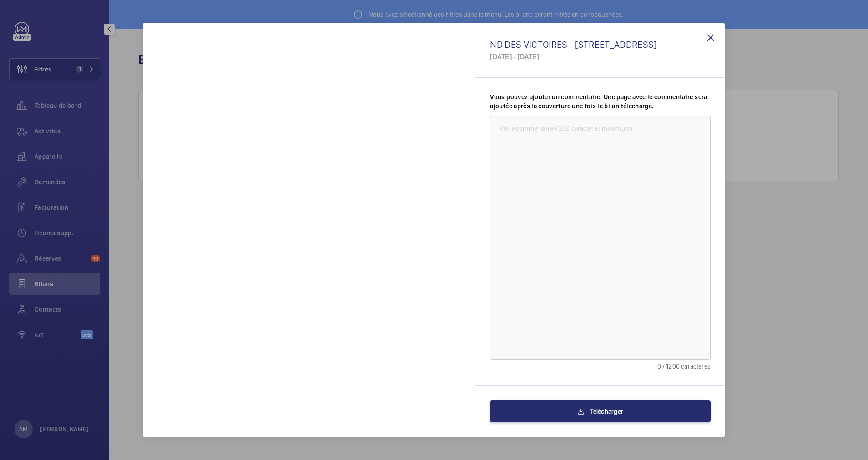  I want to click on span: Télécharger, so click(607, 411).